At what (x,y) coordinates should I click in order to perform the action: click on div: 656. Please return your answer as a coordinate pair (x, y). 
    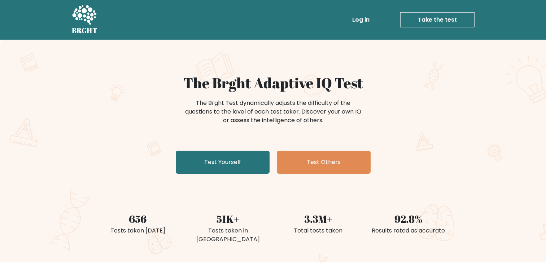
    Looking at the image, I should click on (138, 219).